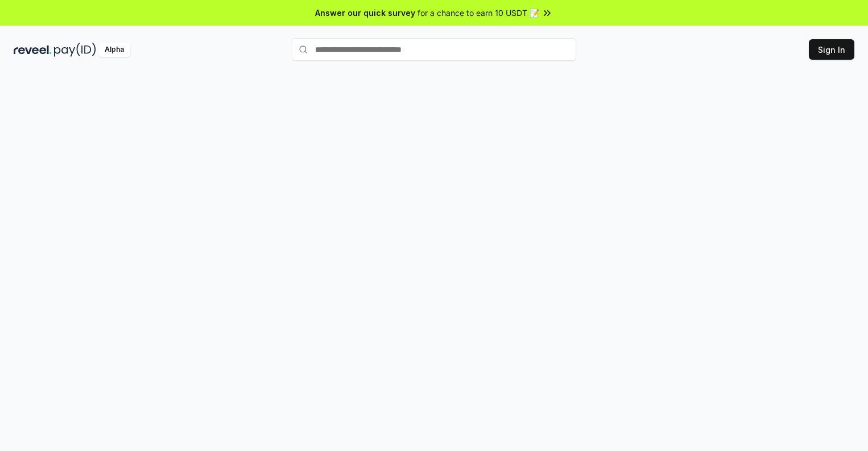 This screenshot has width=868, height=451. I want to click on span: for a chance to earn 10 USDT 📝, so click(478, 13).